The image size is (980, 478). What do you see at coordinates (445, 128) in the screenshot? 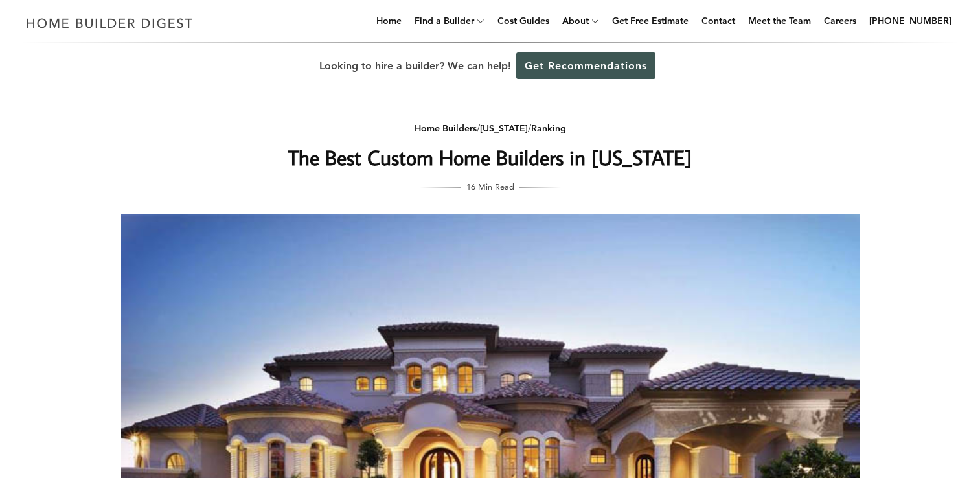
I see `a: Home Builders` at bounding box center [445, 128].